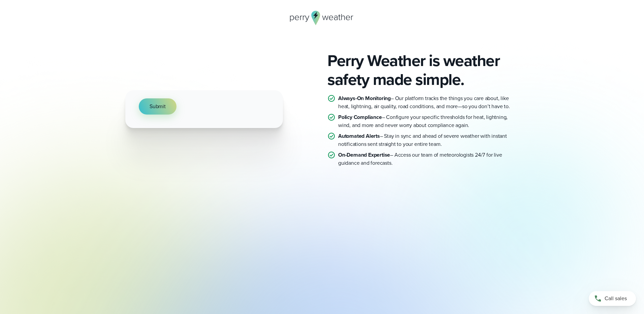  What do you see at coordinates (158, 106) in the screenshot?
I see `span: Submit` at bounding box center [158, 106].